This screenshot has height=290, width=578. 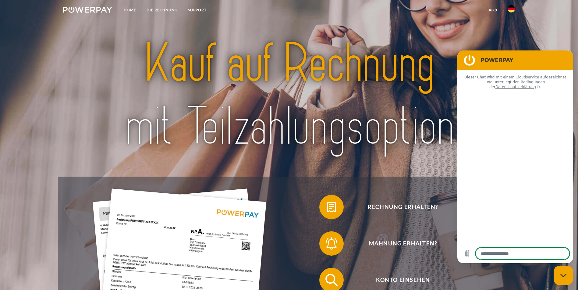 What do you see at coordinates (398, 244) in the screenshot?
I see `button: Mahnung erhalten?` at bounding box center [398, 244].